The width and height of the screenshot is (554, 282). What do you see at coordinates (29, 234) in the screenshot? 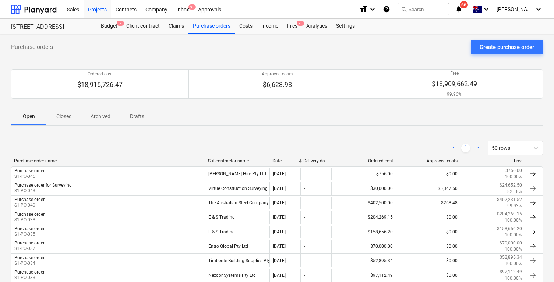
I see `p: S1-PO-035` at bounding box center [29, 234].